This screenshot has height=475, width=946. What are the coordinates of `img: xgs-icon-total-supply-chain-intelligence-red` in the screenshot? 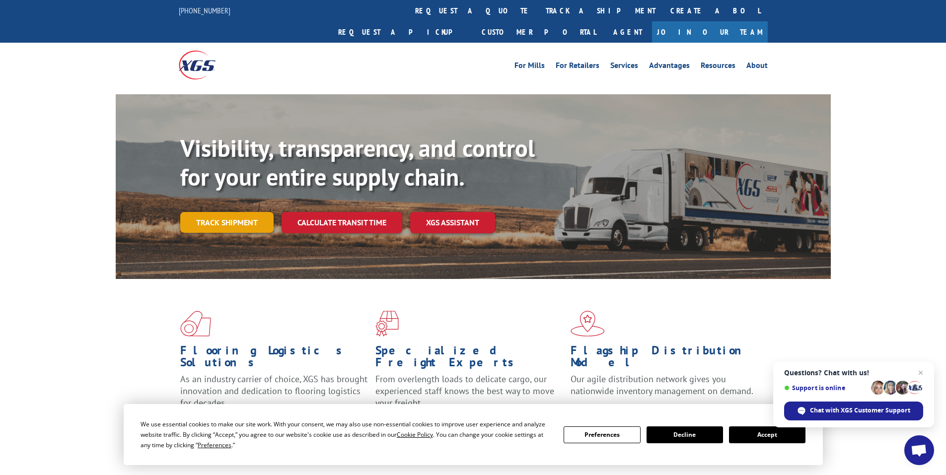 It's located at (196, 324).